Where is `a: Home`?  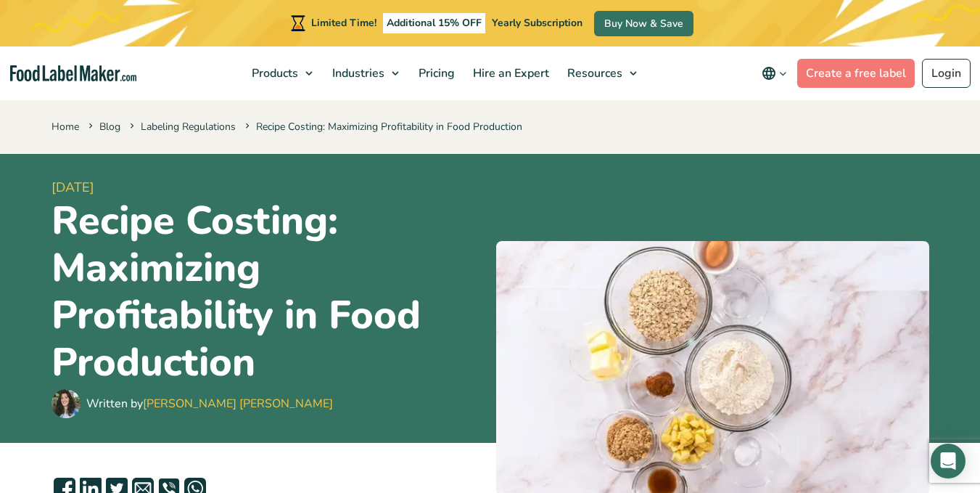 a: Home is located at coordinates (65, 126).